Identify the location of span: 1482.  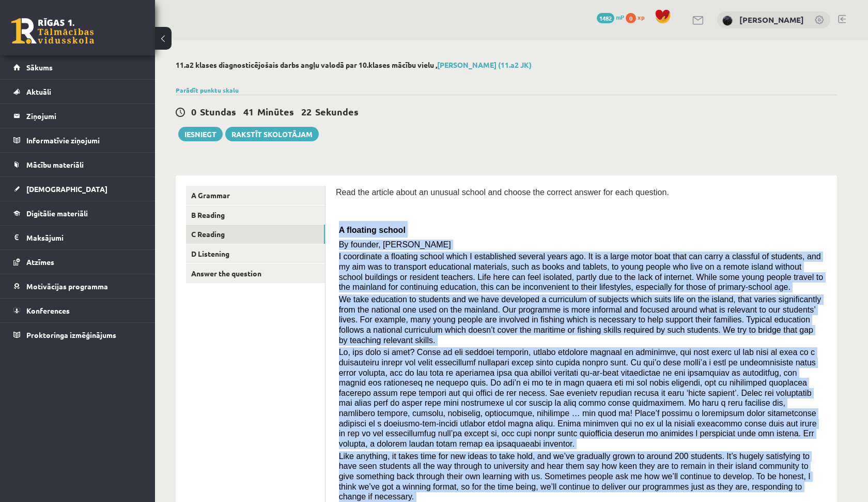
(605, 18).